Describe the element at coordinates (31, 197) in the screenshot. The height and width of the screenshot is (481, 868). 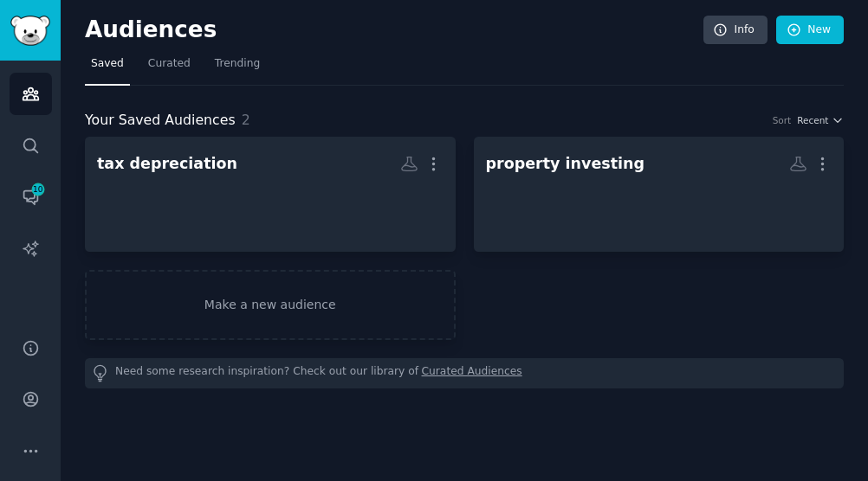
I see `a: 10` at that location.